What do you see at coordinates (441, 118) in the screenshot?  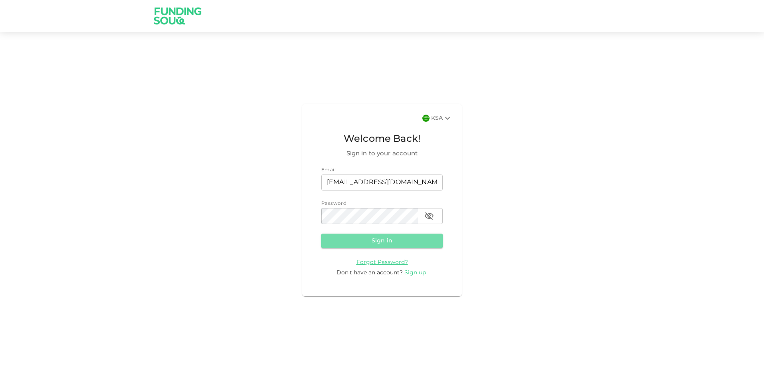 I see `div: KSA` at bounding box center [441, 118].